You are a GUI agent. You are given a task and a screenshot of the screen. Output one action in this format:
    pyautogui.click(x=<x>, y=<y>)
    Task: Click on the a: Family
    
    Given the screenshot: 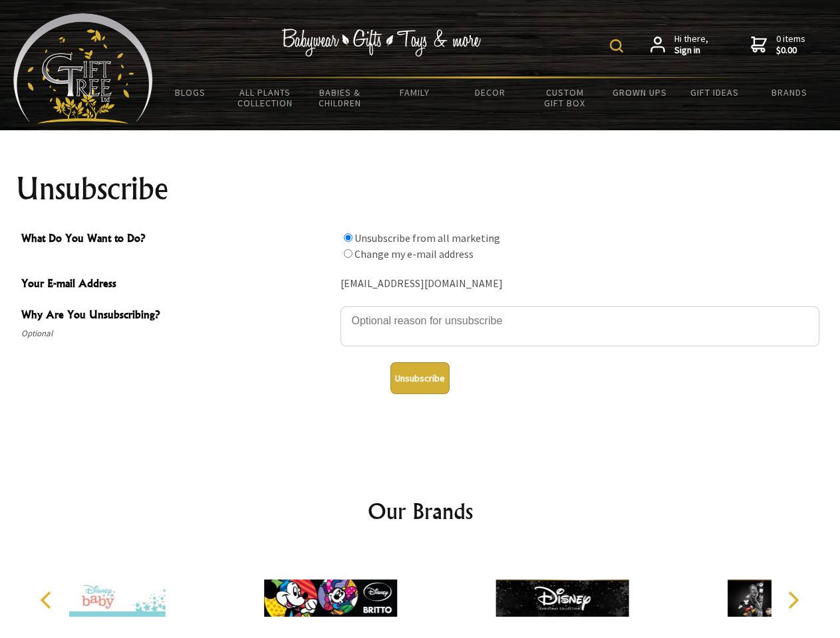 What is the action you would take?
    pyautogui.click(x=415, y=92)
    